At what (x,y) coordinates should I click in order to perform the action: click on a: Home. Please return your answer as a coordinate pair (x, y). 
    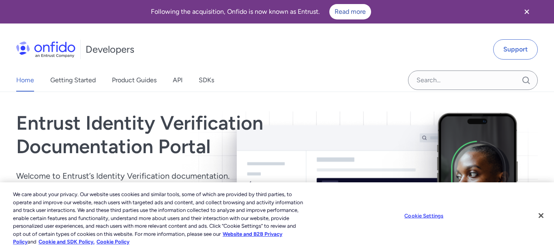
    Looking at the image, I should click on (25, 80).